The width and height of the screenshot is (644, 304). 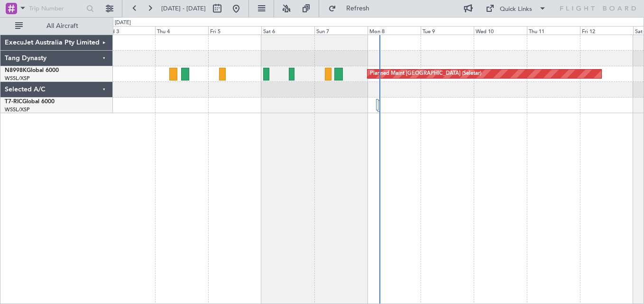 What do you see at coordinates (128, 30) in the screenshot?
I see `div: Wed 3` at bounding box center [128, 30].